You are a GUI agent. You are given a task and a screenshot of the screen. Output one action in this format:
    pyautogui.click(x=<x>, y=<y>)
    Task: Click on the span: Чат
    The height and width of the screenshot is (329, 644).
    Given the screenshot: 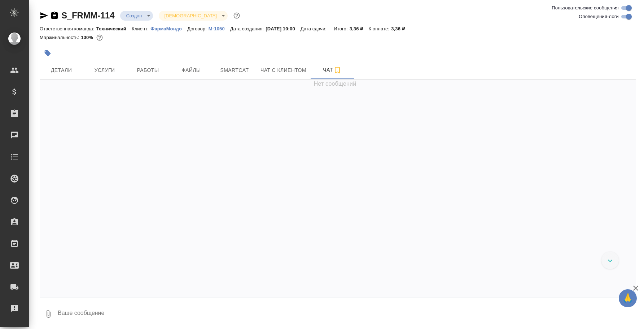 What is the action you would take?
    pyautogui.click(x=332, y=70)
    